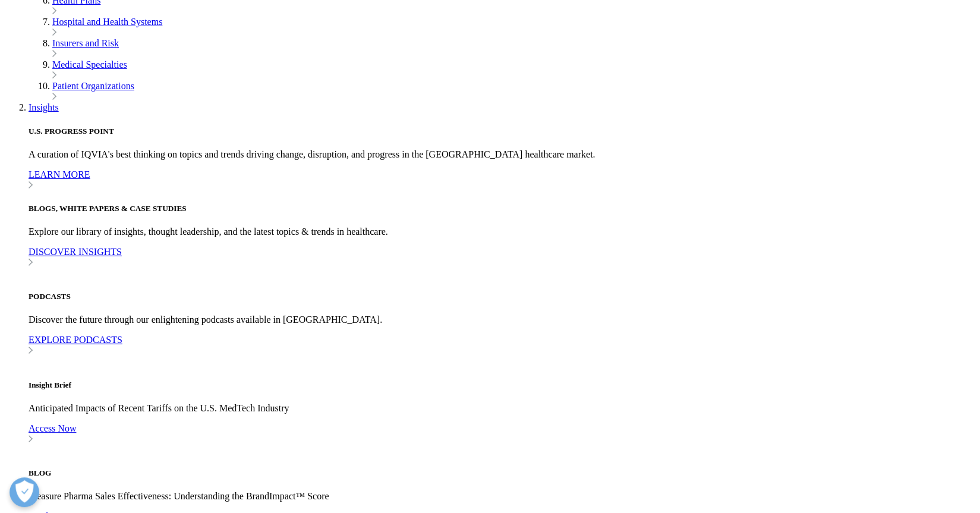 The image size is (980, 513). Describe the element at coordinates (502, 258) in the screenshot. I see `a: DISCOVER INSIGHTS` at that location.